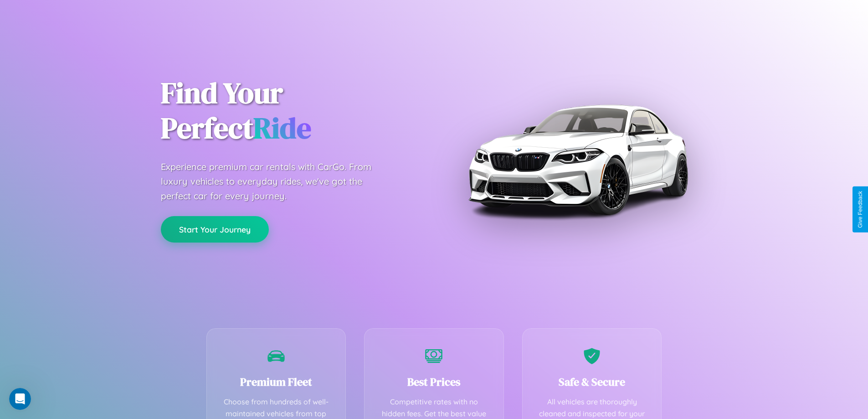 This screenshot has width=868, height=419. I want to click on h3: Premium Fleet, so click(276, 382).